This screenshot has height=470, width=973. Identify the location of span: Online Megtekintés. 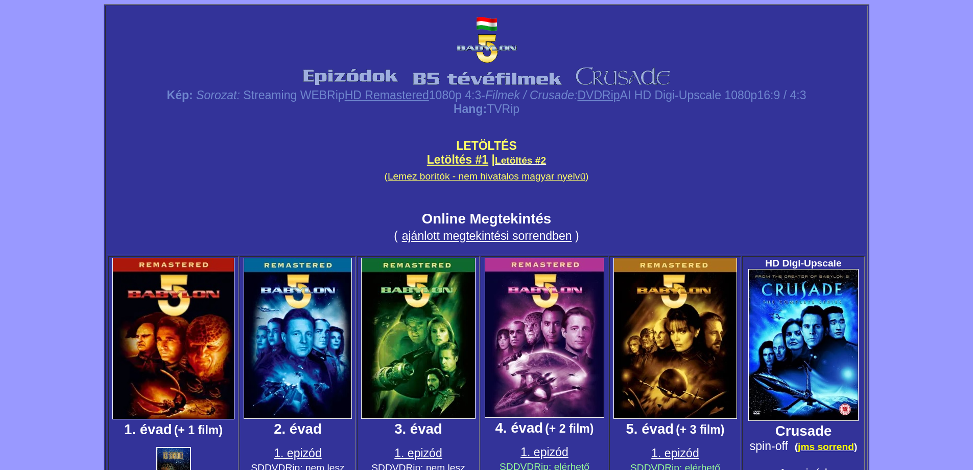
(486, 218).